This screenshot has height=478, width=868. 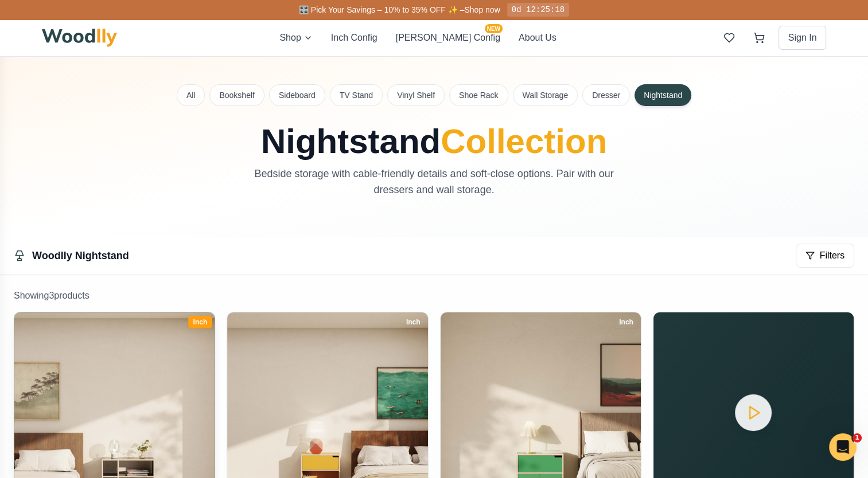 I want to click on button: Filters, so click(x=825, y=256).